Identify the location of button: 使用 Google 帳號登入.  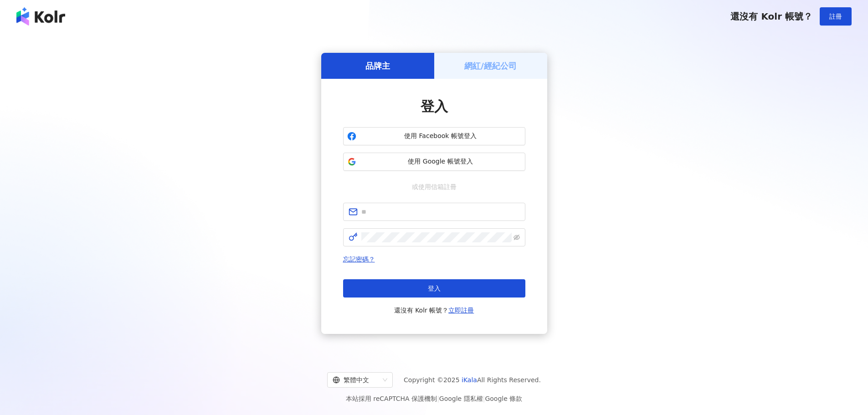
(434, 162).